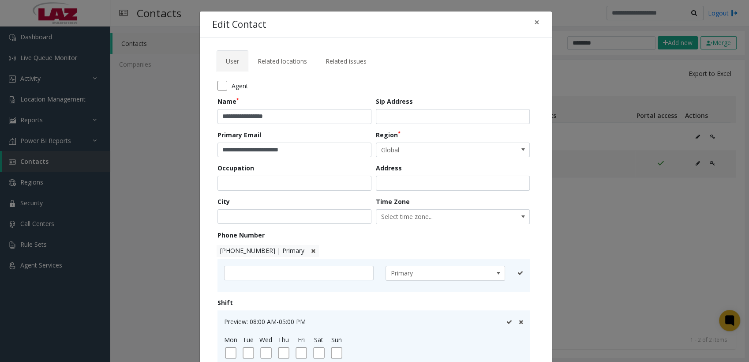 This screenshot has height=362, width=749. I want to click on label: Mon, so click(231, 339).